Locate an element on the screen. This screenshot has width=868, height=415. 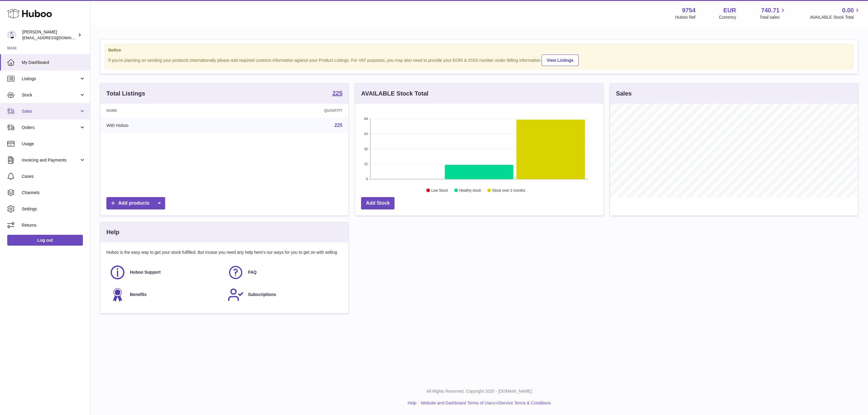
span: Listings is located at coordinates (50, 79).